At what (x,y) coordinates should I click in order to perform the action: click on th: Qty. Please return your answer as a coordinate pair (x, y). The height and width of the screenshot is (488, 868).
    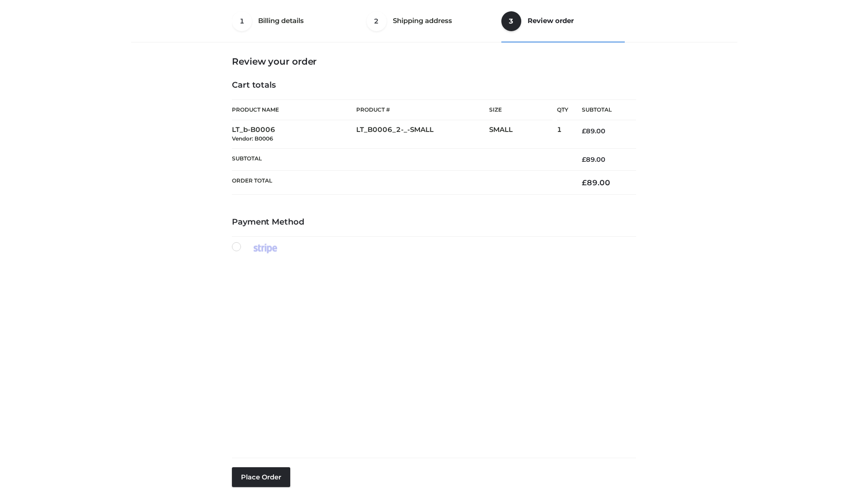
    Looking at the image, I should click on (562, 110).